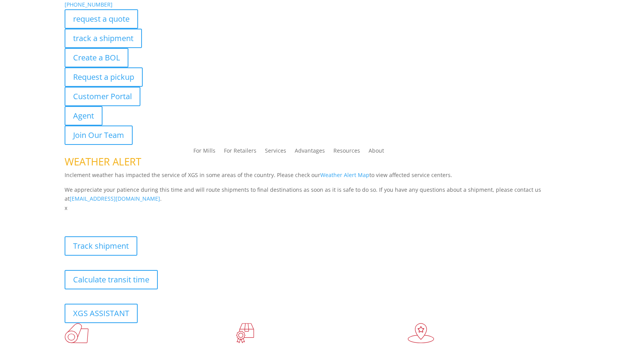 This screenshot has width=644, height=344. What do you see at coordinates (102, 19) in the screenshot?
I see `a: request a quote` at bounding box center [102, 19].